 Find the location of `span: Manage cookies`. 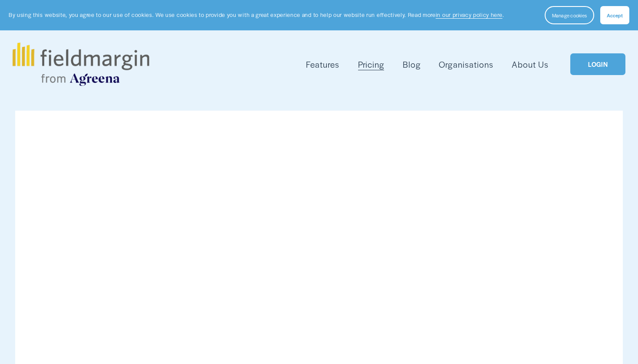

span: Manage cookies is located at coordinates (570, 15).